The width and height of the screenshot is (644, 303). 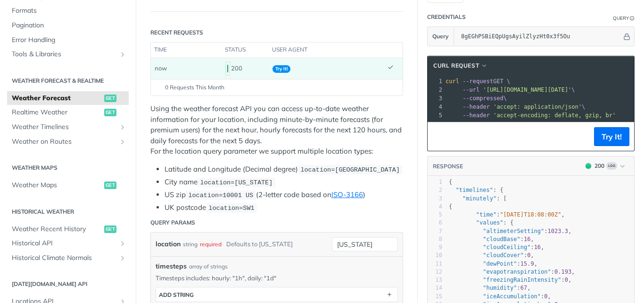 I want to click on span: curl, so click(x=452, y=81).